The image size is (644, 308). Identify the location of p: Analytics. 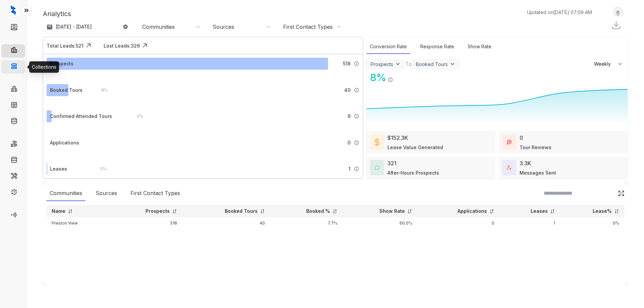
(57, 14).